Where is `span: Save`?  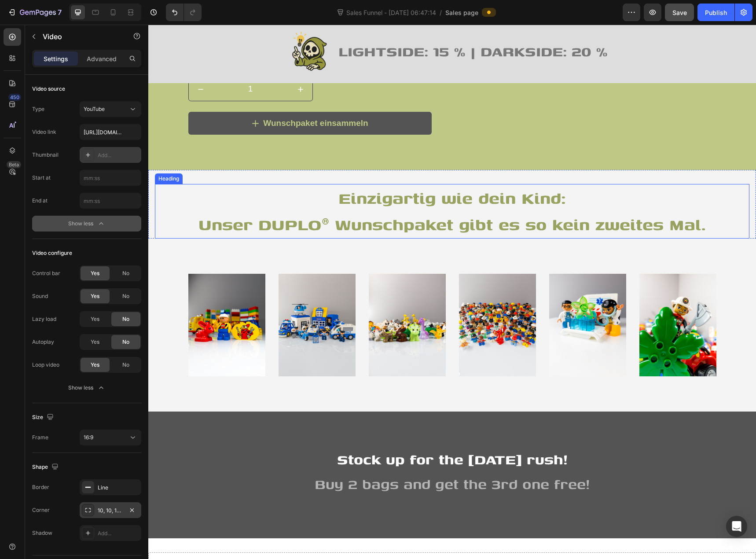
span: Save is located at coordinates (679, 12).